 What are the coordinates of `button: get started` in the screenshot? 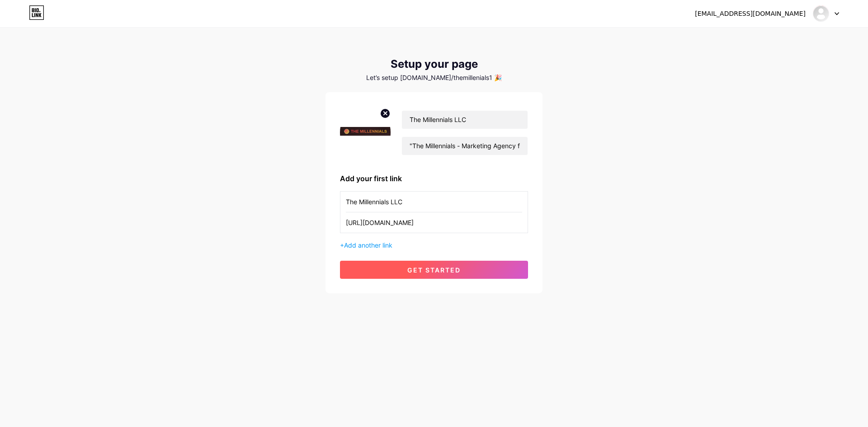 It's located at (434, 270).